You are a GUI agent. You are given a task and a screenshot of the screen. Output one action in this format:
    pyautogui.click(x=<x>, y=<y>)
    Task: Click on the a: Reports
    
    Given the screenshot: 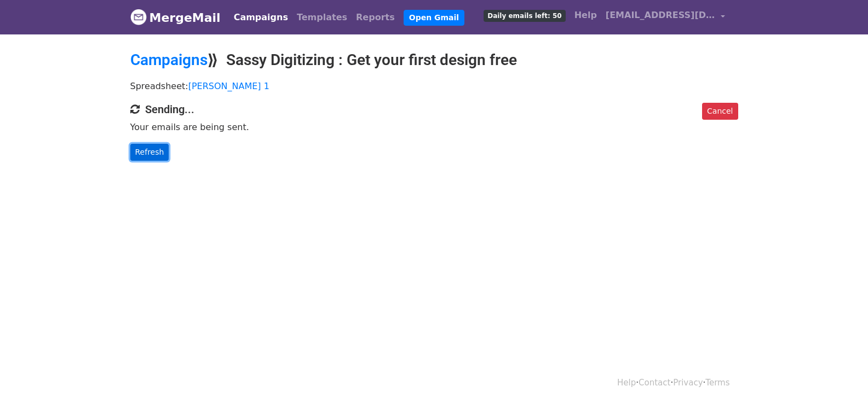 What is the action you would take?
    pyautogui.click(x=375, y=18)
    